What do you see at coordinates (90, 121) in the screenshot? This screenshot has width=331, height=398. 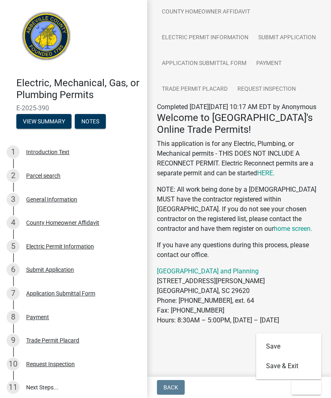 I see `button: Notes` at bounding box center [90, 121].